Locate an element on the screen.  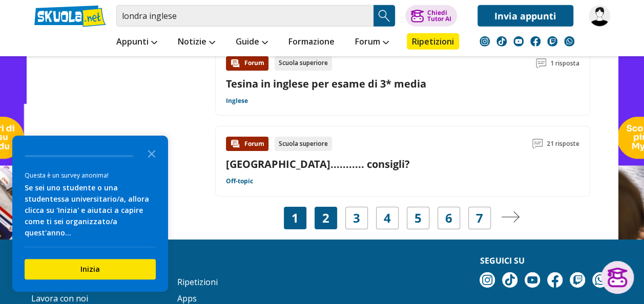
div: Chiedi Tutor AI is located at coordinates (439, 16).